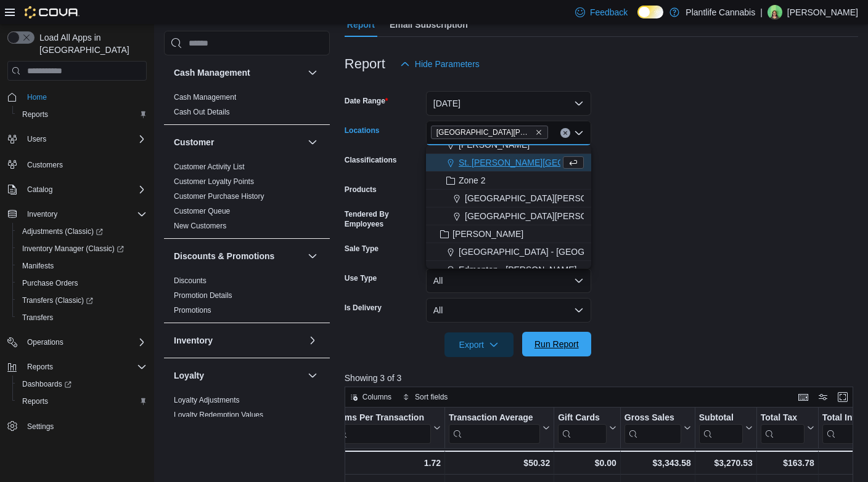 The width and height of the screenshot is (868, 482). What do you see at coordinates (37, 266) in the screenshot?
I see `a: Manifests` at bounding box center [37, 266].